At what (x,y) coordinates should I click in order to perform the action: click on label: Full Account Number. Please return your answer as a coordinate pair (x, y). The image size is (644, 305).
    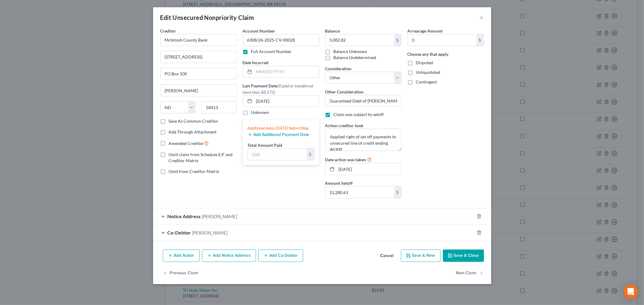
    Looking at the image, I should click on (271, 52).